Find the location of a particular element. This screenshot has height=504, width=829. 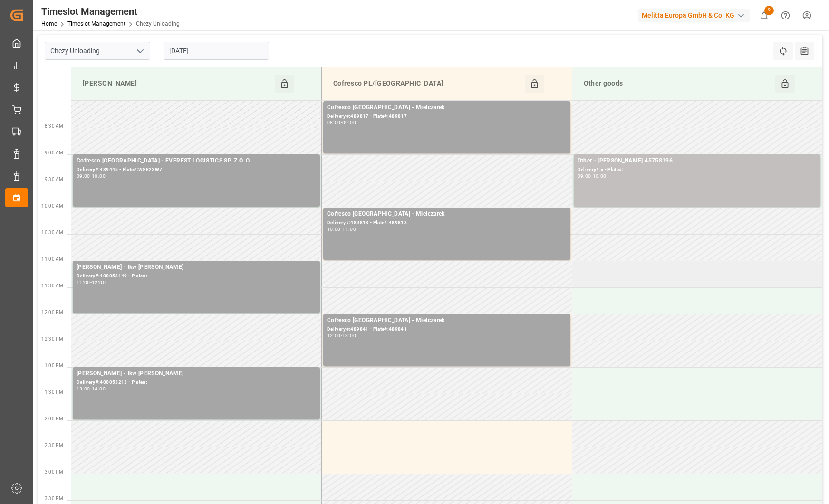

button: Help Center is located at coordinates (786, 15).